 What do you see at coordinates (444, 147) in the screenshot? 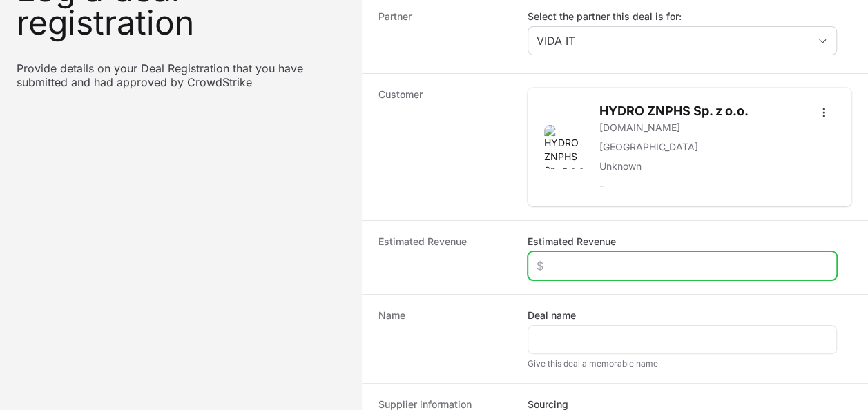
I see `dt: Customer` at bounding box center [444, 147].